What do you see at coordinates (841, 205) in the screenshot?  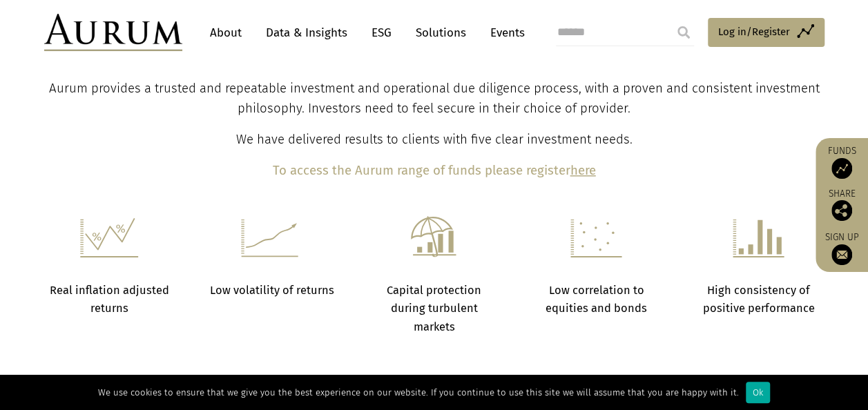 I see `div: Share` at bounding box center [841, 205].